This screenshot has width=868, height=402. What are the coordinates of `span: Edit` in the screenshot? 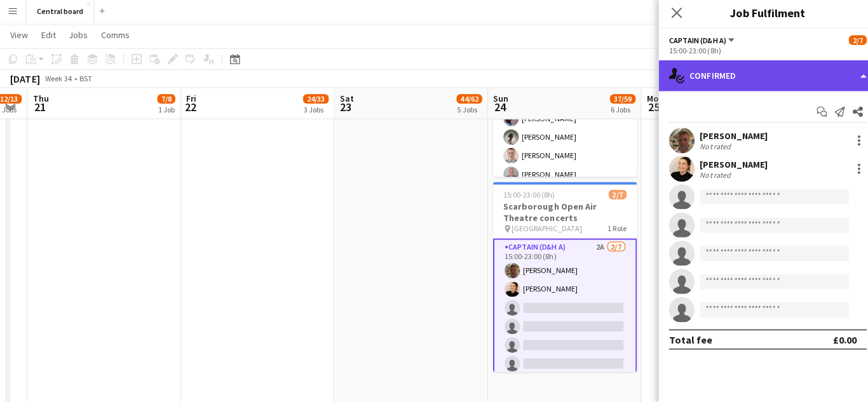 It's located at (48, 36).